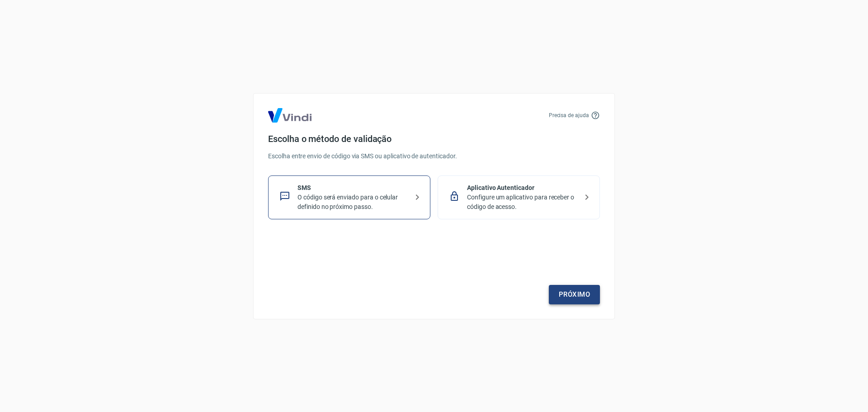  What do you see at coordinates (434, 139) in the screenshot?
I see `h4: Escolha o método de validação` at bounding box center [434, 139].